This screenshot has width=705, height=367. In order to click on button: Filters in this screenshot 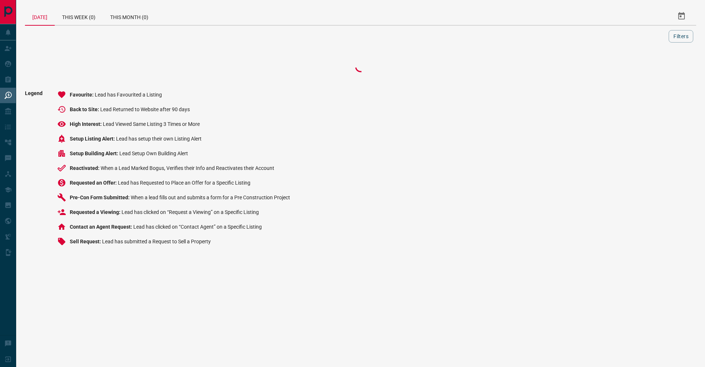, I will do `click(681, 36)`.